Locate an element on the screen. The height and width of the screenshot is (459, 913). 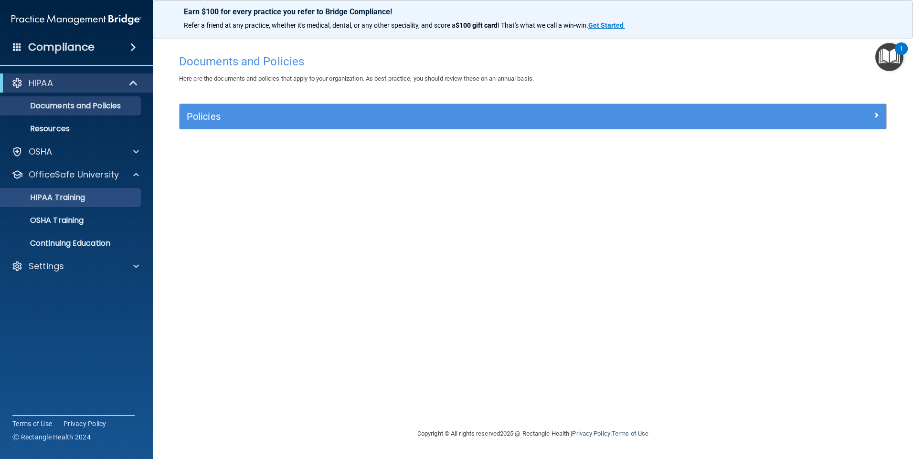
a: Settings is located at coordinates (75, 266).